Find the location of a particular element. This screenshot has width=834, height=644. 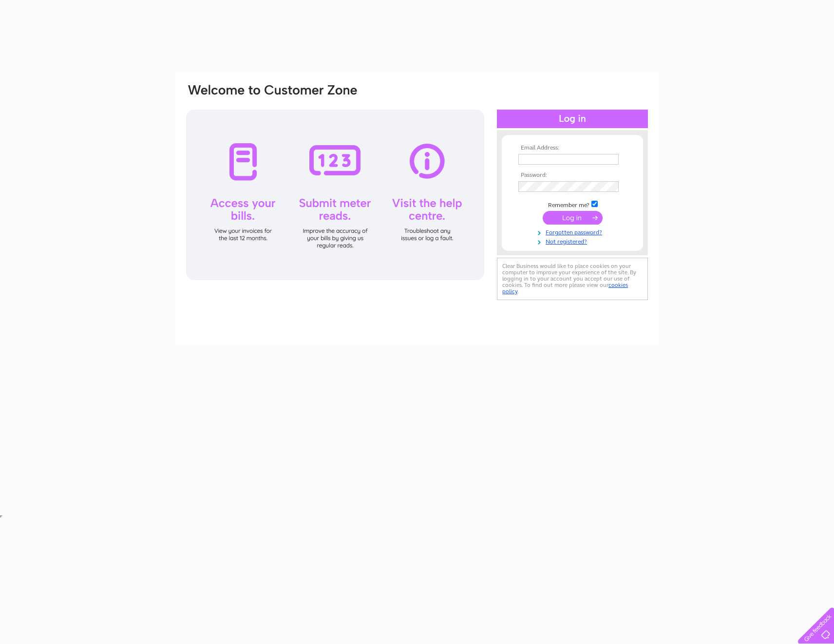

input: Submit is located at coordinates (572, 218).